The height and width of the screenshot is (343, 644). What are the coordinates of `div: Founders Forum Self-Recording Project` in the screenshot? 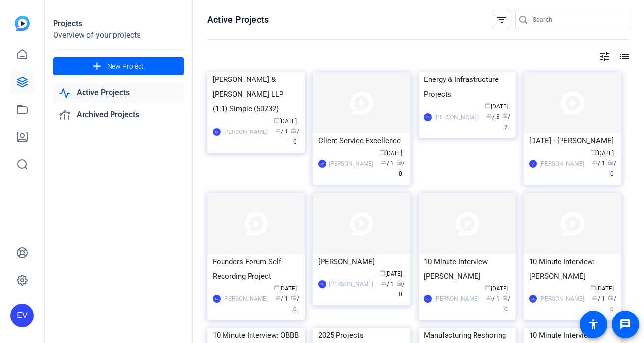 It's located at (256, 269).